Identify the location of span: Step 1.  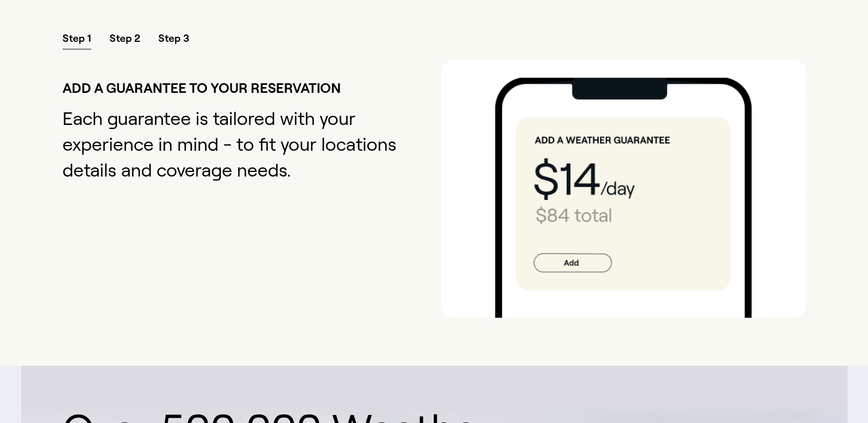
(77, 40).